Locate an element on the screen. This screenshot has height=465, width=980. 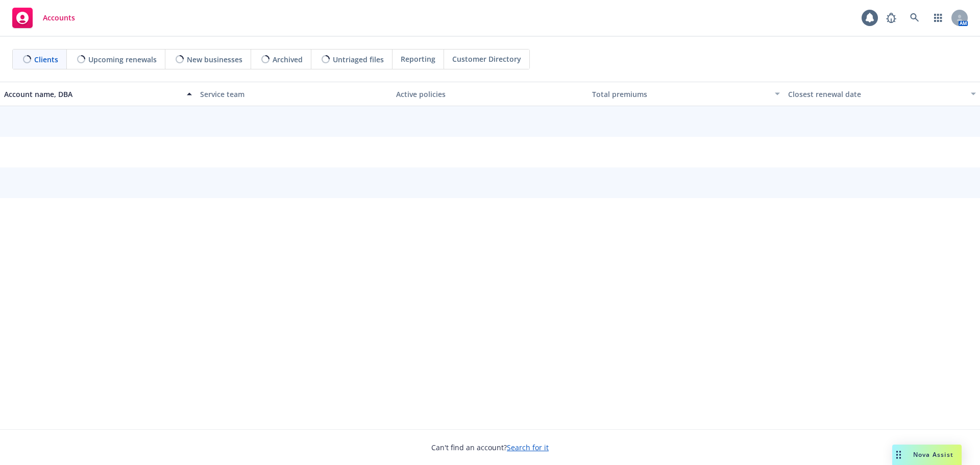
a: Accounts is located at coordinates (43, 18).